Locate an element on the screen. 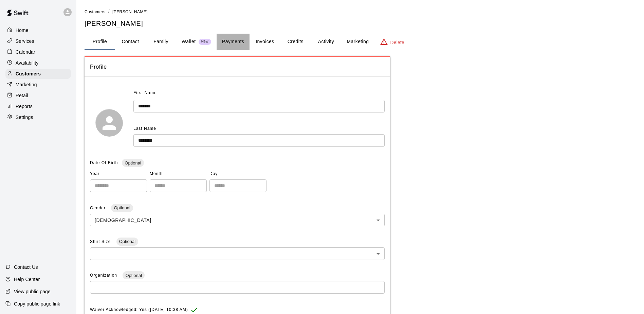 Image resolution: width=644 pixels, height=314 pixels. div: Retail is located at coordinates (38, 95).